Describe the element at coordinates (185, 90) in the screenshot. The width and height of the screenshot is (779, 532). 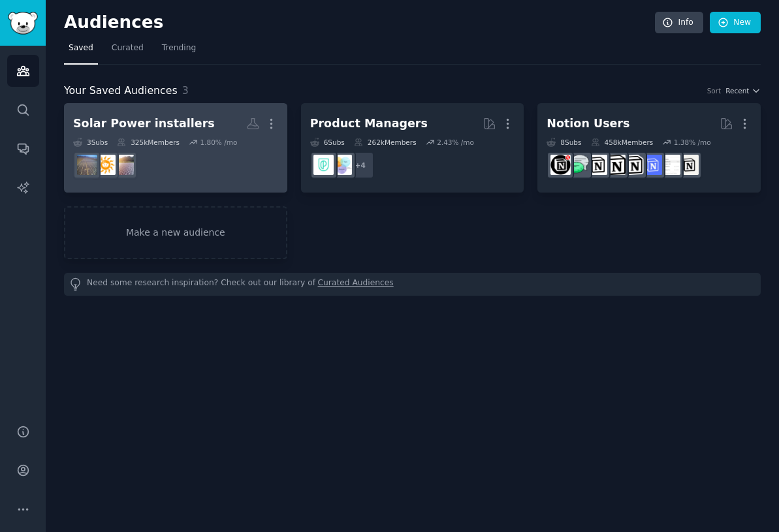
I see `span: 3` at that location.